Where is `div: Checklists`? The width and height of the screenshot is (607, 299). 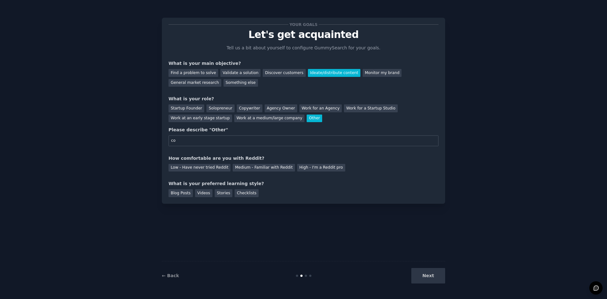 div: Checklists is located at coordinates (247, 193).